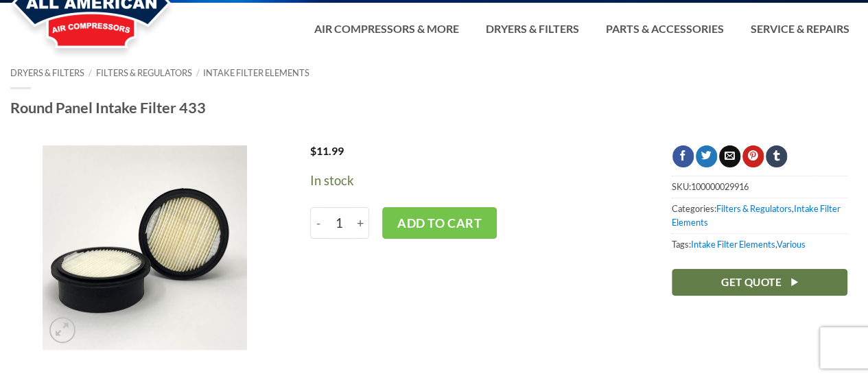  I want to click on a: Zoom, so click(63, 331).